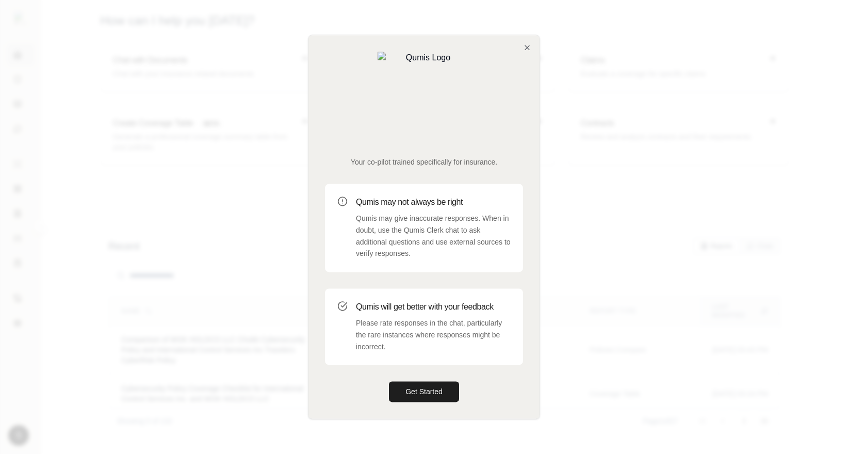 Image resolution: width=848 pixels, height=454 pixels. I want to click on p: Your co-pilot trained specifically for insurance., so click(424, 162).